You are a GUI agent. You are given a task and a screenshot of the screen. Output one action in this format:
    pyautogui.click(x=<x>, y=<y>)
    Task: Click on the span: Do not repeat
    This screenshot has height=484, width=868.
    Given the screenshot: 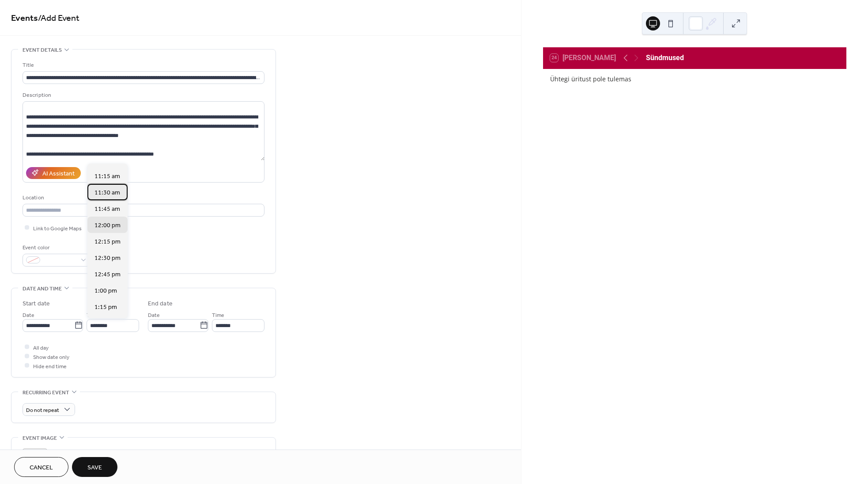 What is the action you would take?
    pyautogui.click(x=43, y=409)
    